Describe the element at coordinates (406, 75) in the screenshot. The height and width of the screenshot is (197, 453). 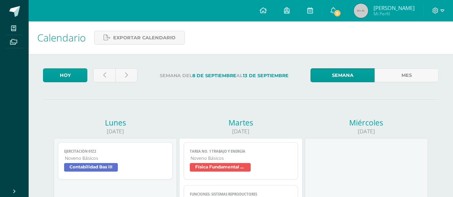
I see `a: Mes` at that location.